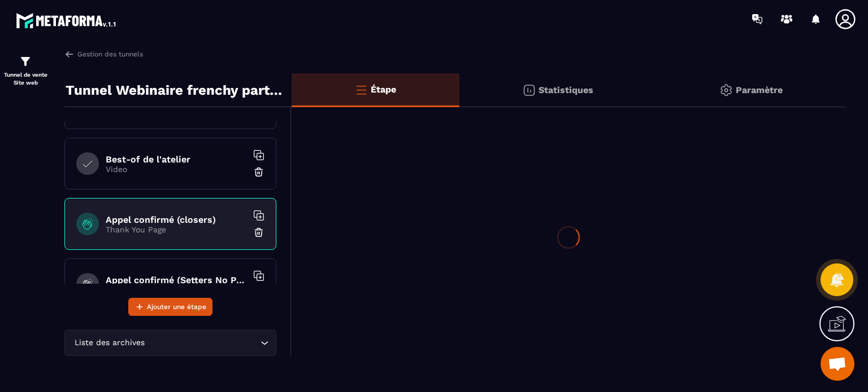  What do you see at coordinates (202, 343) in the screenshot?
I see `input: Search for option` at bounding box center [202, 343].